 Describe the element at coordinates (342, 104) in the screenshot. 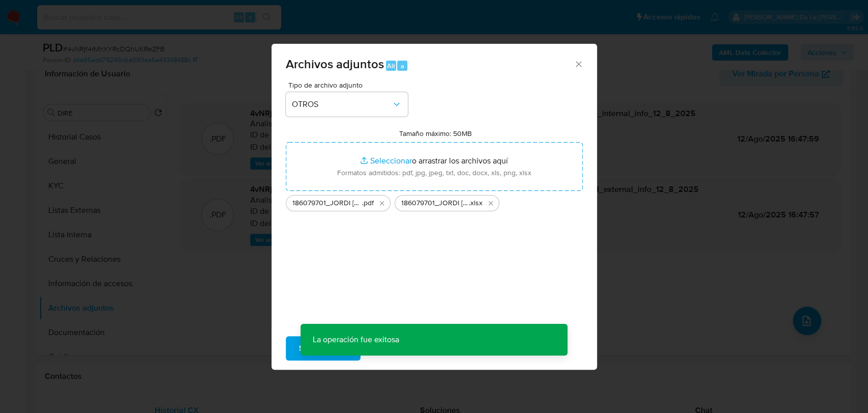

I see `span: OTROS` at that location.